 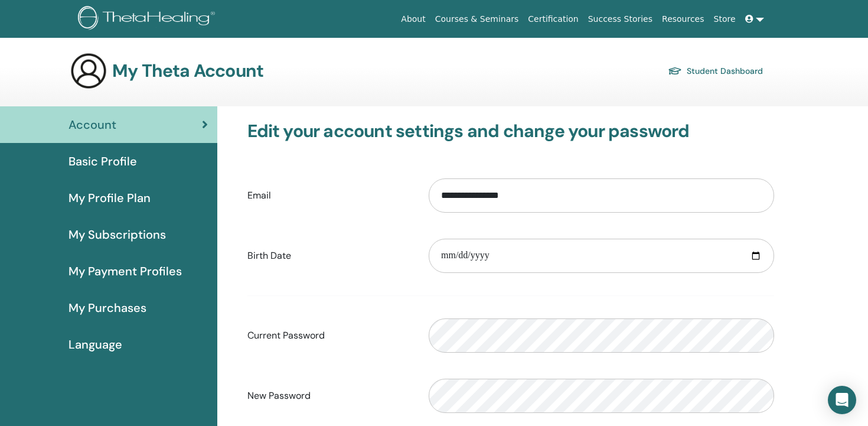 What do you see at coordinates (125, 271) in the screenshot?
I see `span: My Payment Profiles` at bounding box center [125, 271].